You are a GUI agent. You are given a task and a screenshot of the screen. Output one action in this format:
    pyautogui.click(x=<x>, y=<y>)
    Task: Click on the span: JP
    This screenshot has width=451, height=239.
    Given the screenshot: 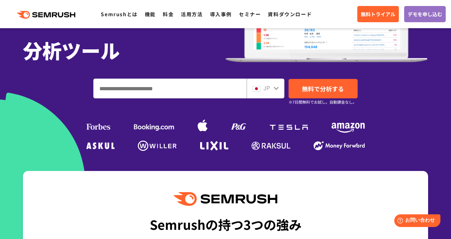 What is the action you would take?
    pyautogui.click(x=266, y=88)
    